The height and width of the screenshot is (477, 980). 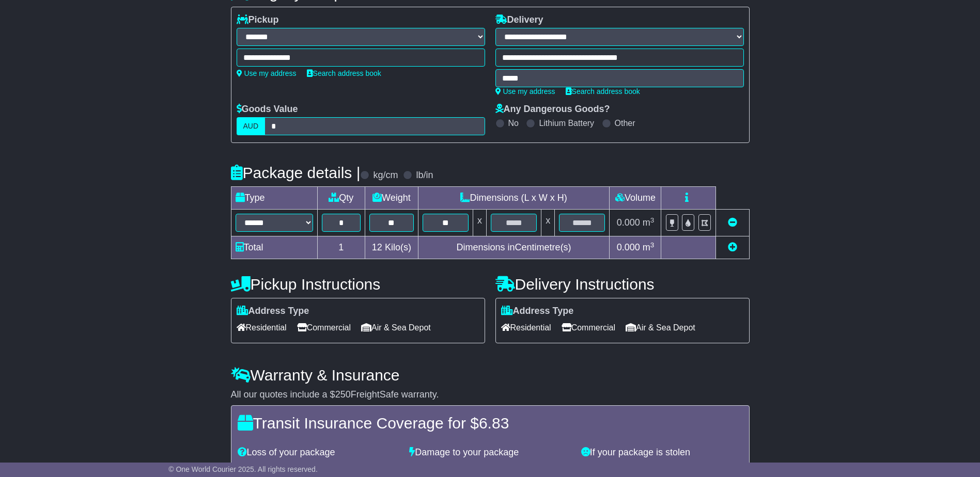 I want to click on td: Dimensions (L x W x H), so click(x=514, y=198).